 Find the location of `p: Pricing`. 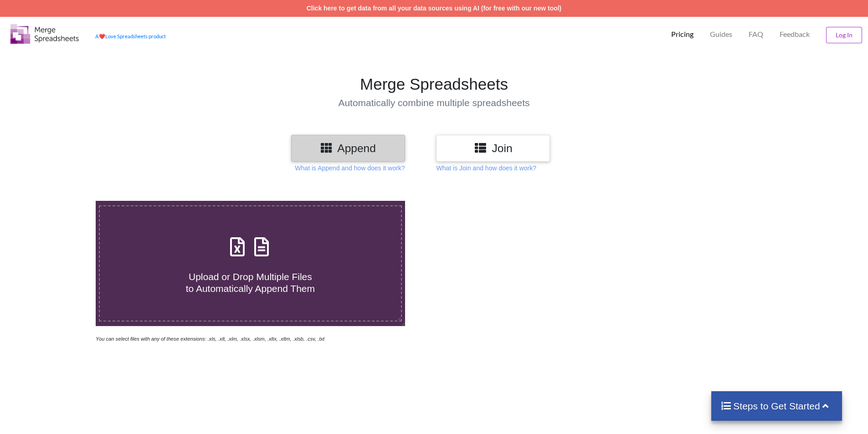

p: Pricing is located at coordinates (682, 34).